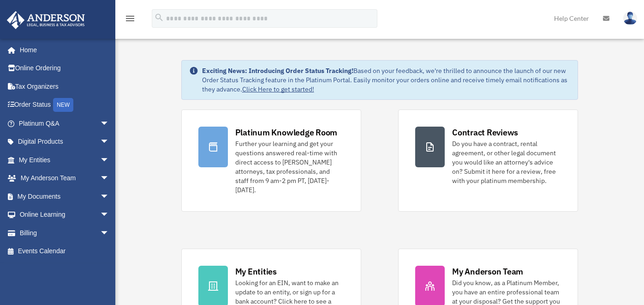  Describe the element at coordinates (62, 50) in the screenshot. I see `a: Home` at that location.